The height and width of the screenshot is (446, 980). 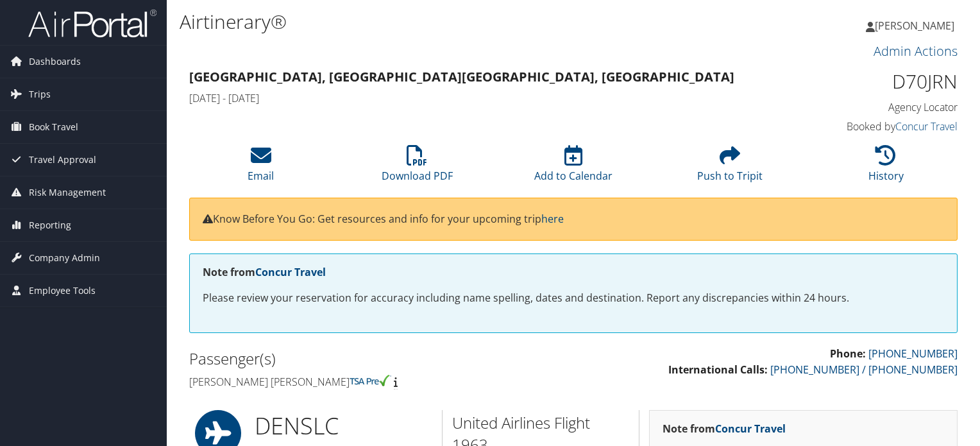 What do you see at coordinates (376, 359) in the screenshot?
I see `h2: Passenger(s)` at bounding box center [376, 359].